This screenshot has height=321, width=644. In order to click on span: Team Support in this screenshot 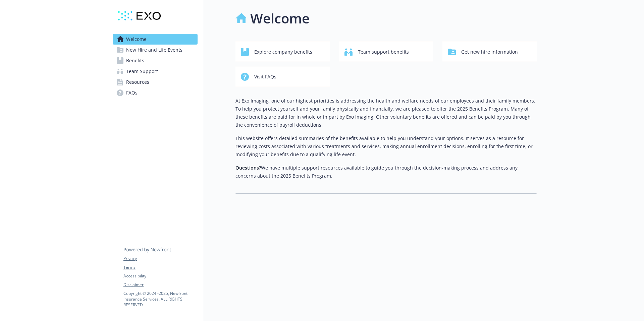, I will do `click(142, 71)`.